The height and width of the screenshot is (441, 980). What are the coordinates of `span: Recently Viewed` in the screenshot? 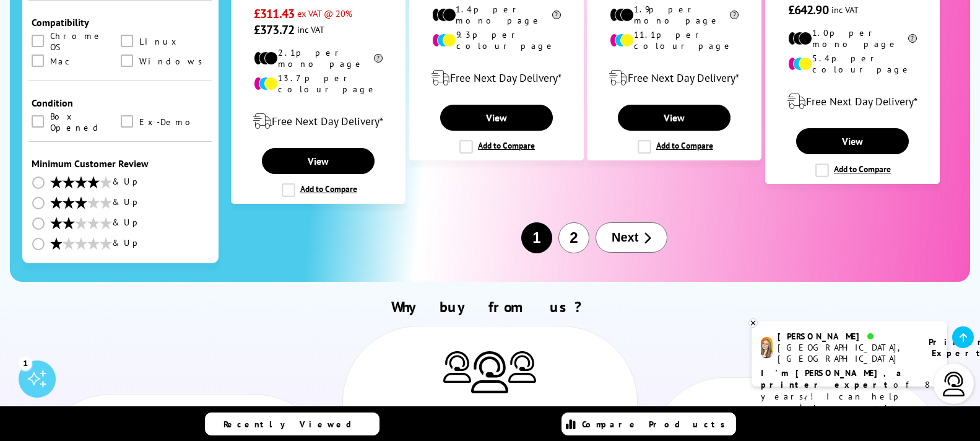 It's located at (293, 424).